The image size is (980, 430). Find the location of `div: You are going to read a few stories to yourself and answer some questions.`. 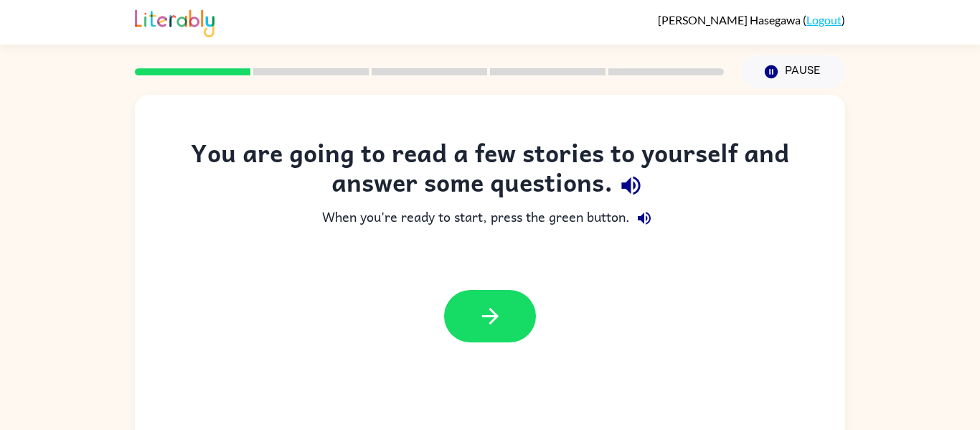

div: You are going to read a few stories to yourself and answer some questions. is located at coordinates (490, 171).